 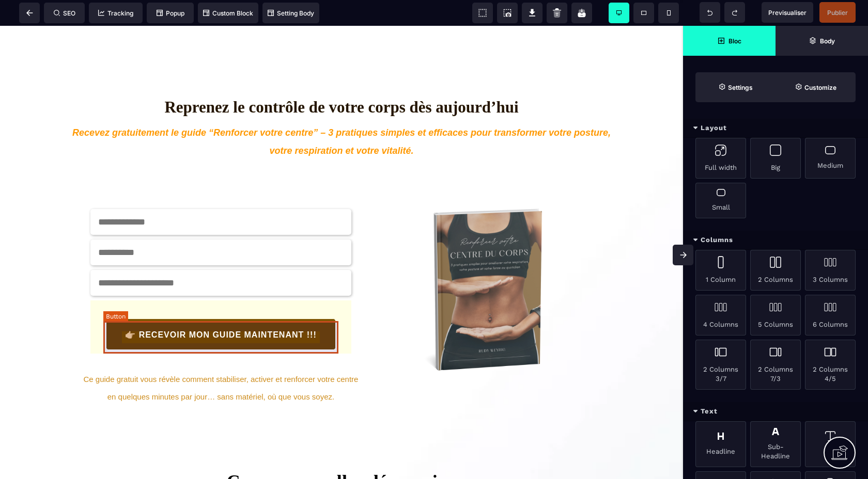 I want to click on button: 👉🏼 RECEVOIR MON GUIDE MAINTENANT !!!, so click(x=221, y=308).